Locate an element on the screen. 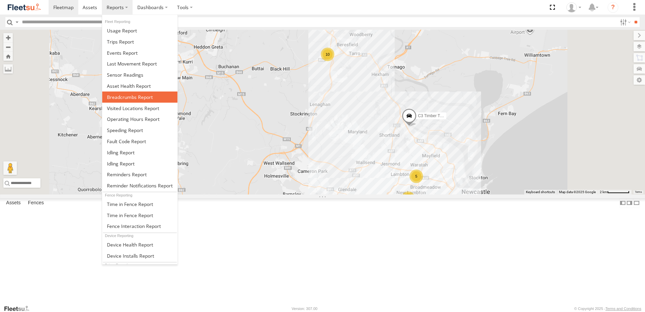 Image resolution: width=645 pixels, height=312 pixels. a: Visit our Website is located at coordinates (19, 308).